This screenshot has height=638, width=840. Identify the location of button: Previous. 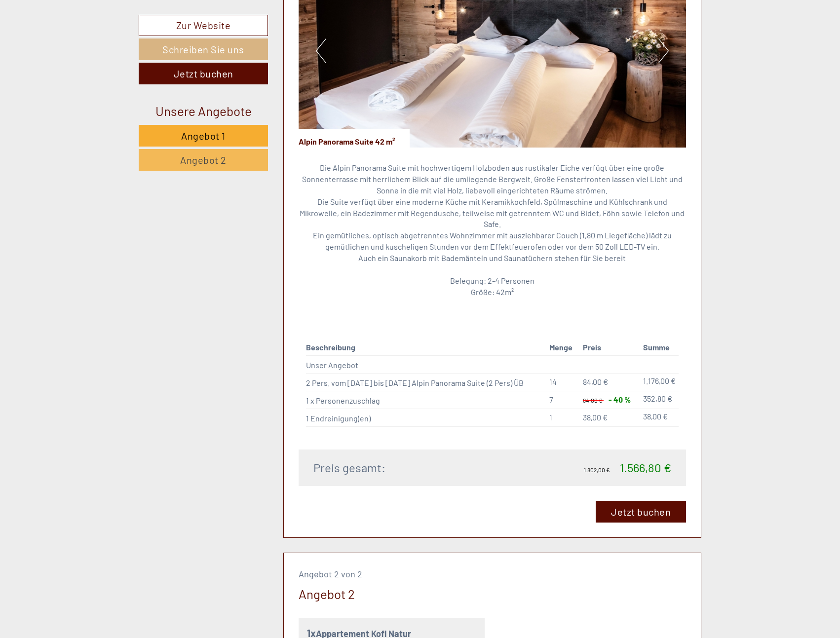
(321, 51).